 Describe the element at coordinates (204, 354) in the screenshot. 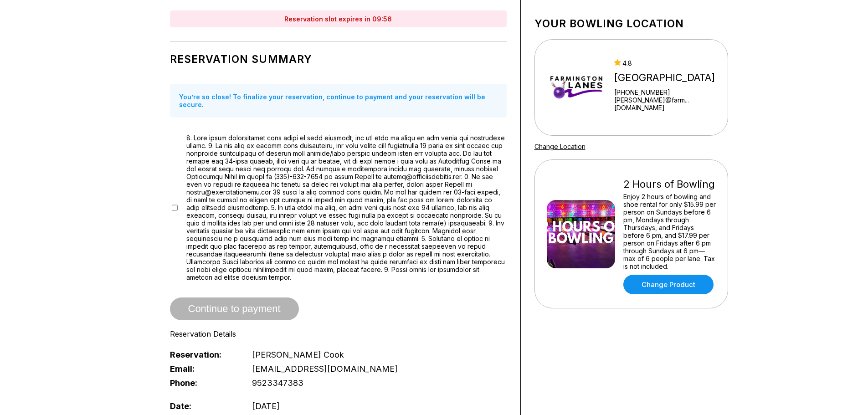

I see `span: Reservation:` at that location.